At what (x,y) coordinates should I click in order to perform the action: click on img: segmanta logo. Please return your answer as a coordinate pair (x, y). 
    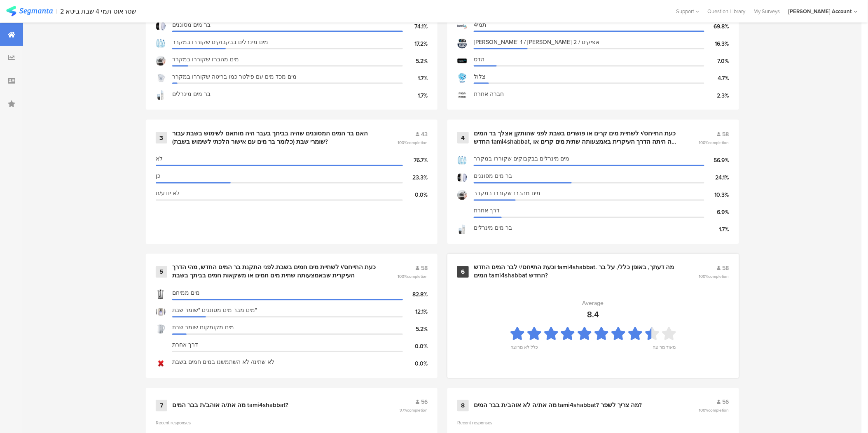
    Looking at the image, I should click on (30, 11).